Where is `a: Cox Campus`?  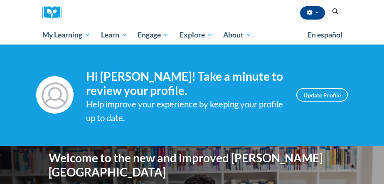
a: Cox Campus is located at coordinates (55, 12).